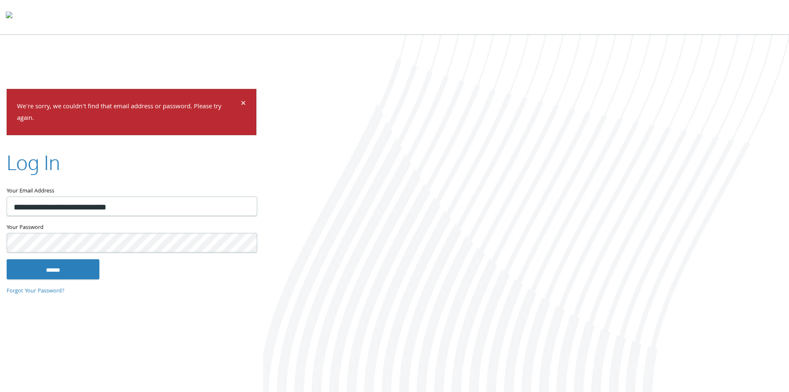  Describe the element at coordinates (243, 104) in the screenshot. I see `button: Dismiss alert` at that location.